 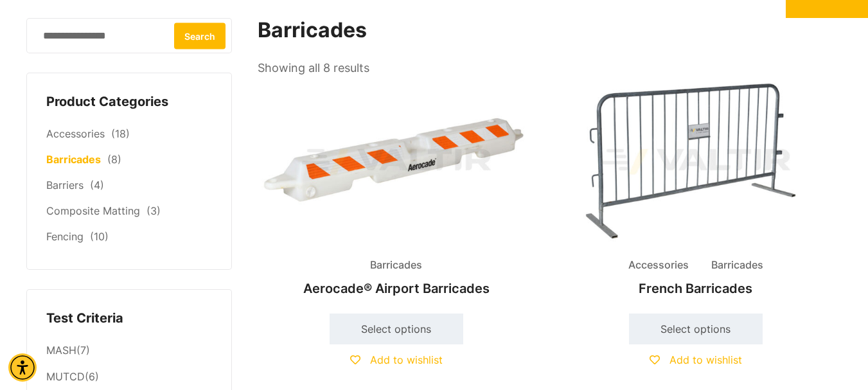 What do you see at coordinates (547, 30) in the screenshot?
I see `h1: Barricades` at bounding box center [547, 30].